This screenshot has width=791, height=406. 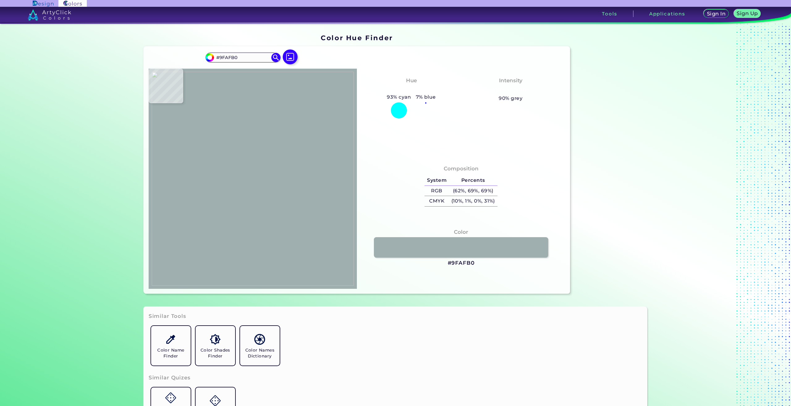 What do you see at coordinates (290, 57) in the screenshot?
I see `img: icon picture` at bounding box center [290, 57].